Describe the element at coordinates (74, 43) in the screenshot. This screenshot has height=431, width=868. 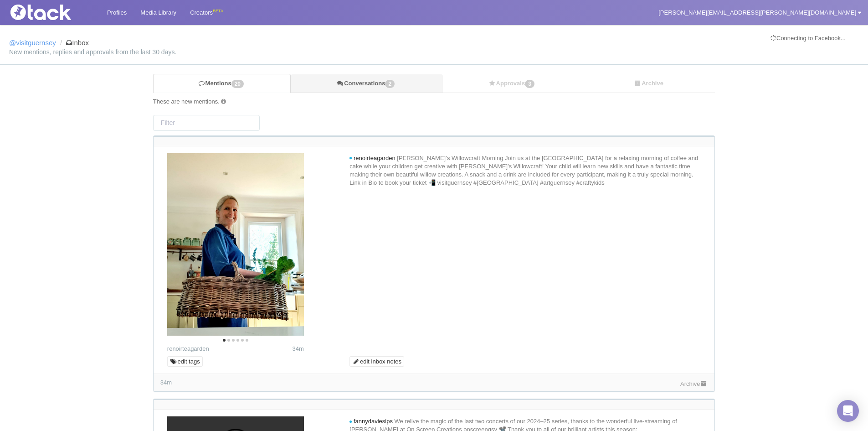
I see `li: Inbox` at that location.